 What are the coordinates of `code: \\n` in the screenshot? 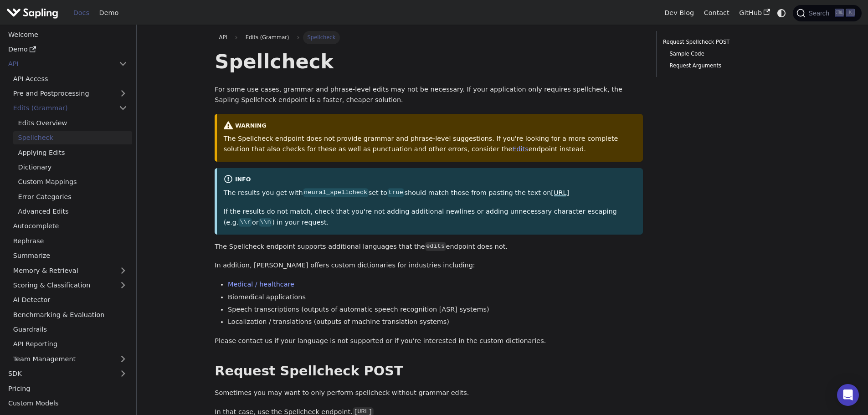 It's located at (266, 223).